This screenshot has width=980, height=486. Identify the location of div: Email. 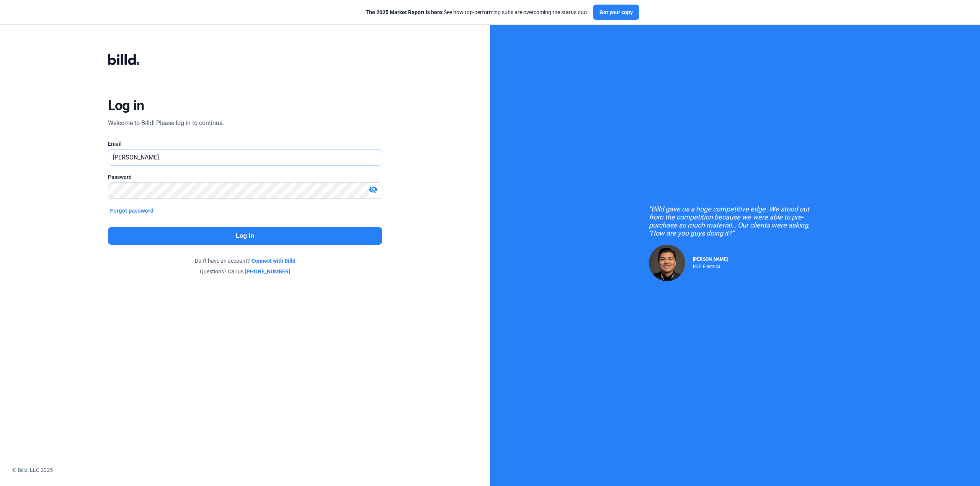
(245, 144).